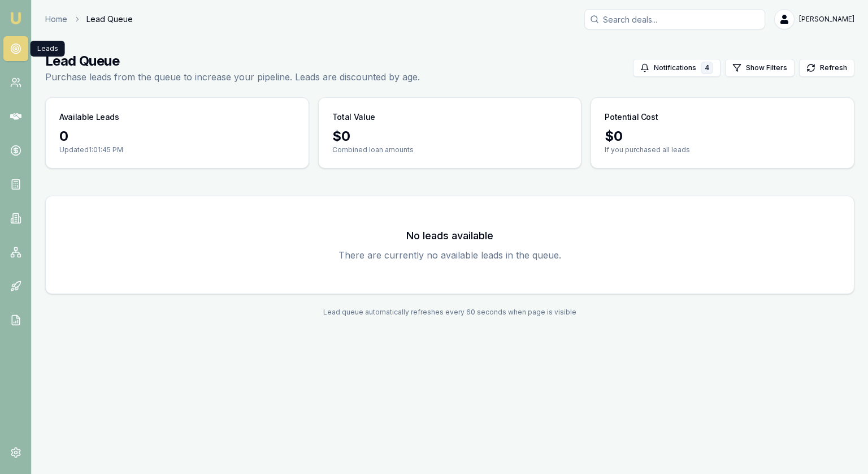  What do you see at coordinates (56, 19) in the screenshot?
I see `a: Home` at bounding box center [56, 19].